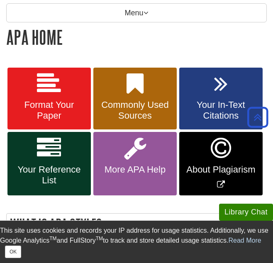 The height and width of the screenshot is (263, 273). What do you see at coordinates (135, 163) in the screenshot?
I see `a: More APA Help` at bounding box center [135, 163].